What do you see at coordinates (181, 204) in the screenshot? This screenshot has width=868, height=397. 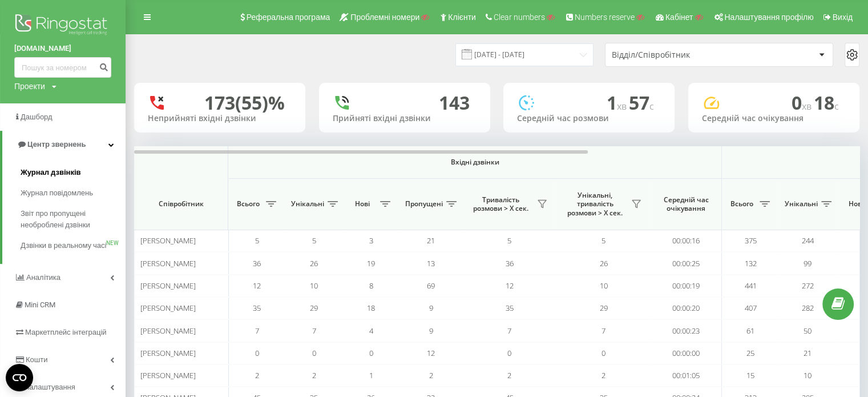 I see `span: Співробітник` at bounding box center [181, 204].